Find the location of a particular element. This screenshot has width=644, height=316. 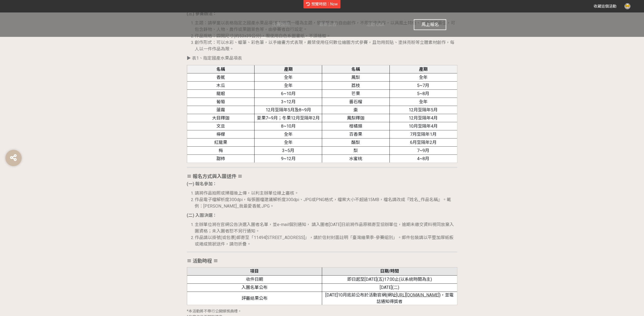

a: 比賽說明 is located at coordinates (281, 25).